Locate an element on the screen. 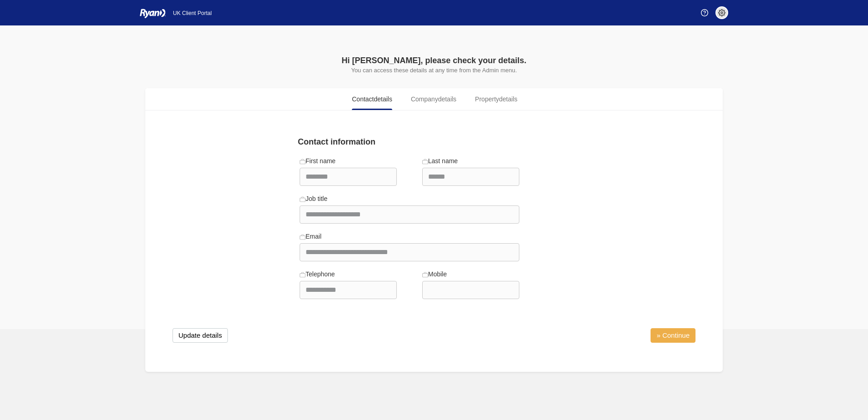 The image size is (868, 420). img: Help is located at coordinates (705, 13).